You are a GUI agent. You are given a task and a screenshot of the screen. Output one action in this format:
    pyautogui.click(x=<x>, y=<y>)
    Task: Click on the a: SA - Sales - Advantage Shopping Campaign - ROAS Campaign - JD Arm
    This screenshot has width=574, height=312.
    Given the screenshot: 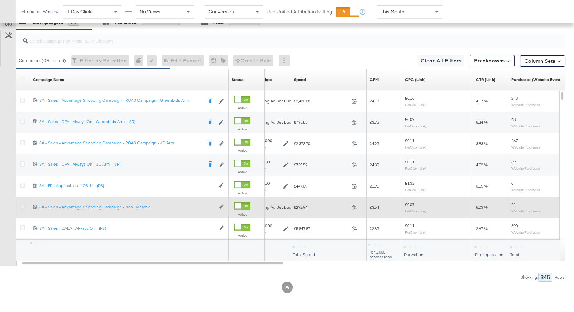 What is the action you would take?
    pyautogui.click(x=121, y=143)
    